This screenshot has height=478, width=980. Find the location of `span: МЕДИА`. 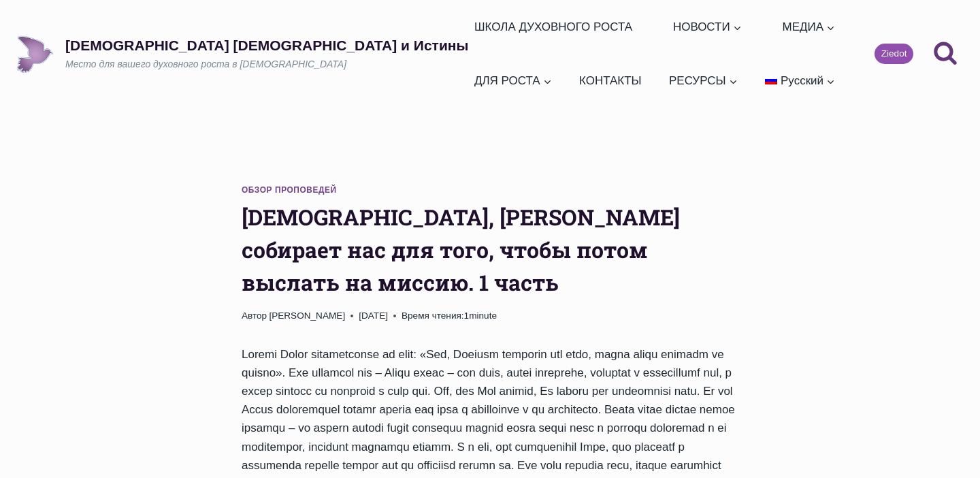

span: МЕДИА is located at coordinates (808, 26).